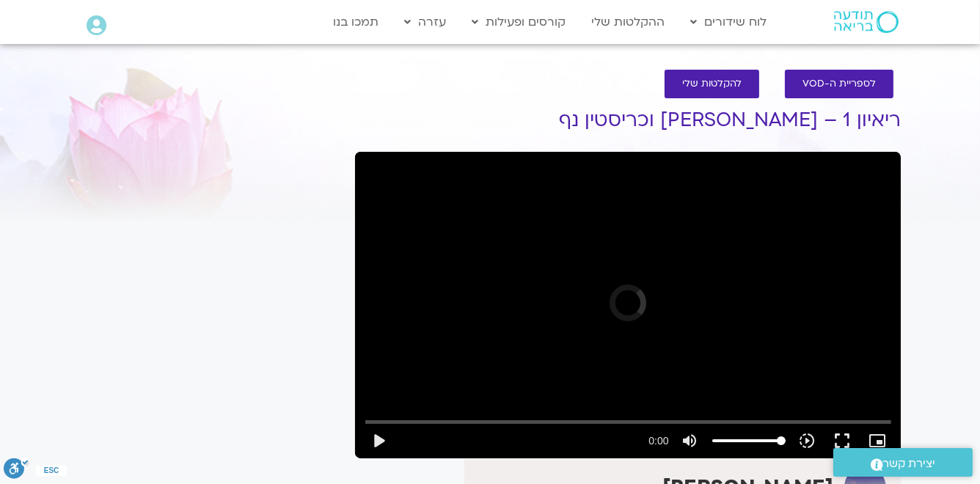  I want to click on a: תמכו בנו, so click(356, 22).